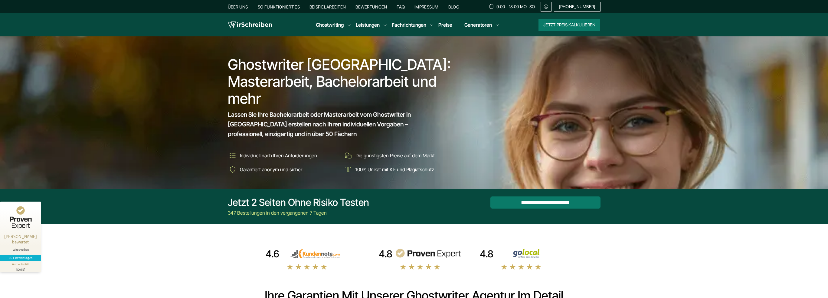 The image size is (828, 298). Describe the element at coordinates (529, 253) in the screenshot. I see `img: Wirschreiben Bewertungen` at that location.